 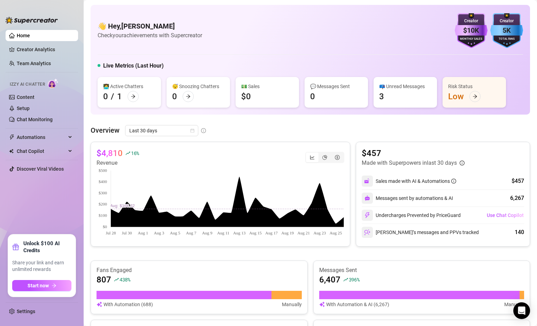 I want to click on img: Chat Copilot, so click(x=11, y=151).